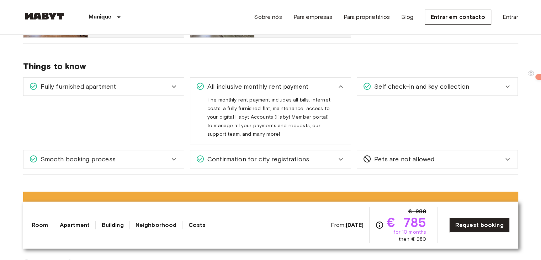 Image resolution: width=541 pixels, height=260 pixels. Describe the element at coordinates (437, 86) in the screenshot. I see `div: Self check-in and key collection` at that location.